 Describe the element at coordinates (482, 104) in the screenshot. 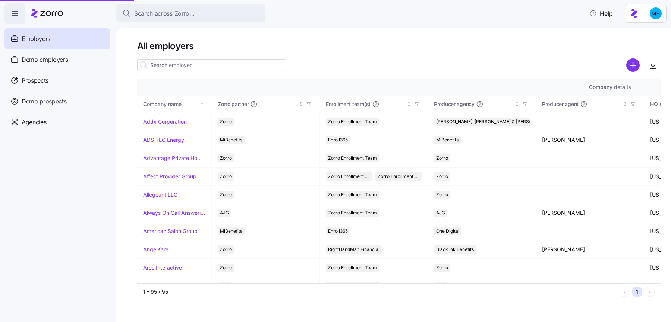

I see `th: Producer agencyNot sorted` at that location.